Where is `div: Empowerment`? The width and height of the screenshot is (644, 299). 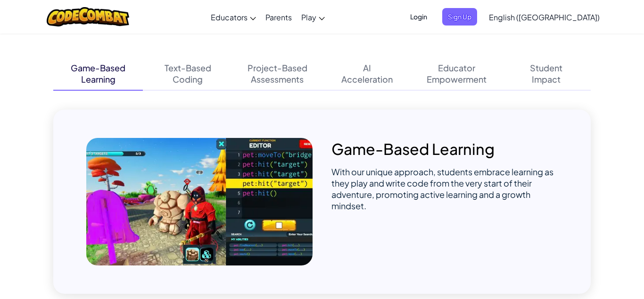
div: Empowerment is located at coordinates (456, 79).